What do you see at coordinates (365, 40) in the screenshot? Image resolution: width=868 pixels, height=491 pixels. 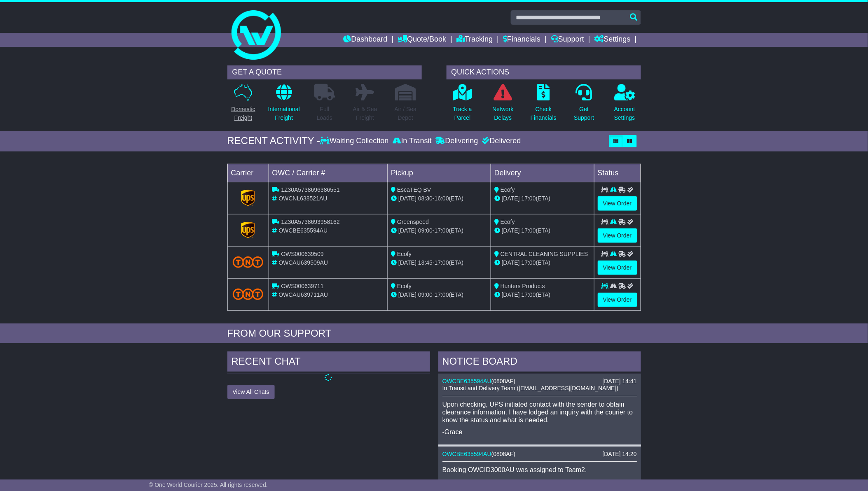 I see `a: Dashboard` at bounding box center [365, 40].